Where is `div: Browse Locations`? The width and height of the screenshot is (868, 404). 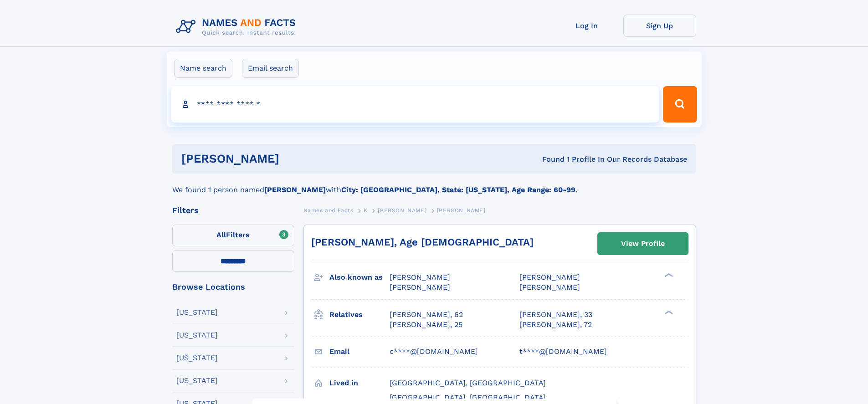
div: Browse Locations is located at coordinates (234, 287).